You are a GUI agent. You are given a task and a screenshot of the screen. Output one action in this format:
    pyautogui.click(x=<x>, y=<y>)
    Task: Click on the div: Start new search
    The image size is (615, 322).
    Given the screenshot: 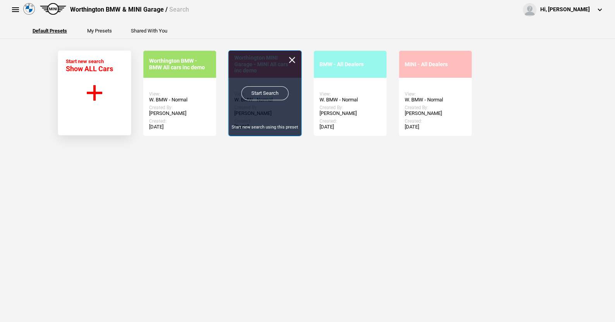 What is the action you would take?
    pyautogui.click(x=89, y=65)
    